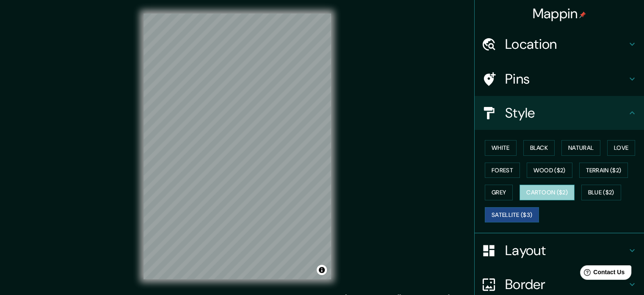  I want to click on div: Pins, so click(559, 79).